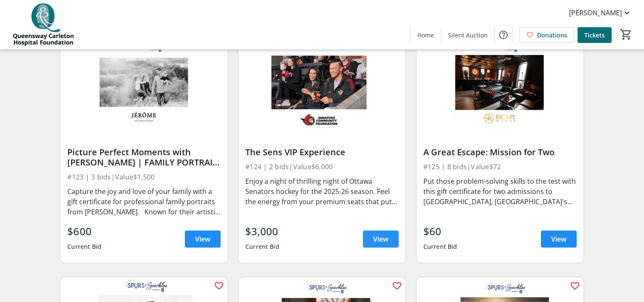 The width and height of the screenshot is (644, 302). I want to click on div: $600, so click(84, 231).